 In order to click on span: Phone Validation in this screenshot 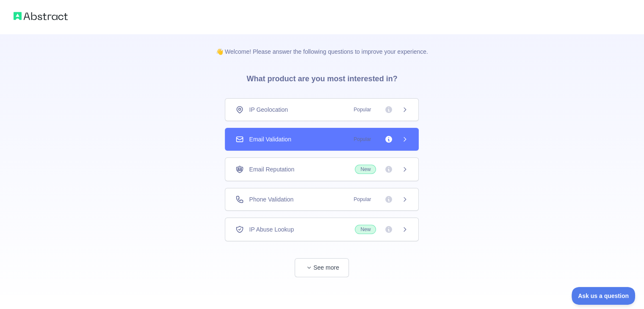, I will do `click(271, 199)`.